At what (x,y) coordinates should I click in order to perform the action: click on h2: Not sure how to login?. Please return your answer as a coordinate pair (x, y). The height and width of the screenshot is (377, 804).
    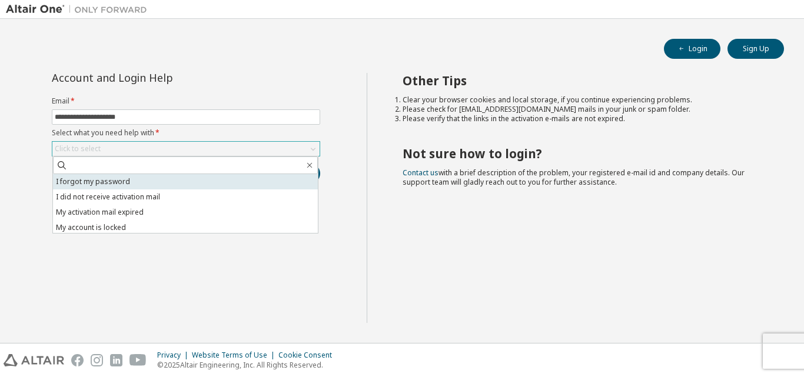
    Looking at the image, I should click on (583, 154).